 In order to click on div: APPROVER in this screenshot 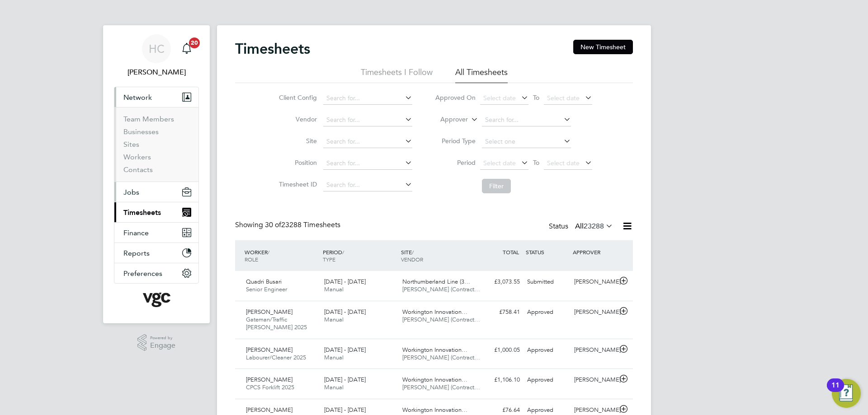, I will do `click(594, 252)`.